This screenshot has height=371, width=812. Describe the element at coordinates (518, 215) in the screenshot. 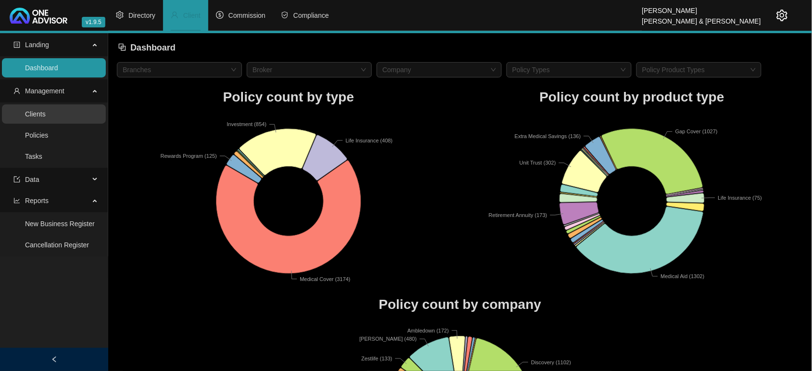

I see `text: Retirement Annuity (173)` at that location.